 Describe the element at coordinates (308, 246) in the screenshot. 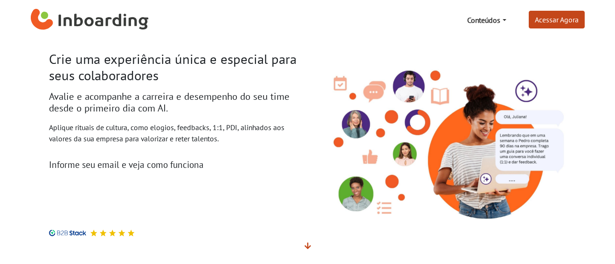

I see `span: Veja mais detalhes abaixo` at that location.